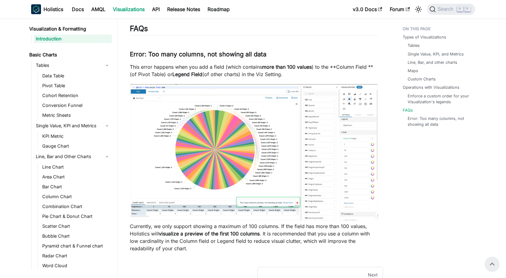 Image resolution: width=506 pixels, height=278 pixels. I want to click on a: HolisticsHolistics, so click(47, 9).